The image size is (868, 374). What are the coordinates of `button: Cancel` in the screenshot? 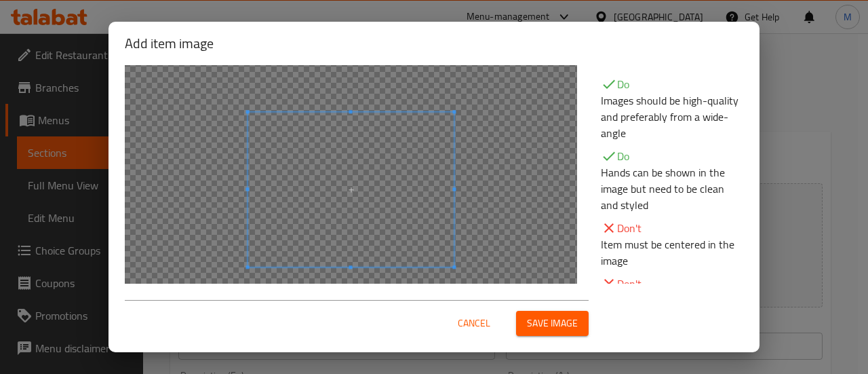 It's located at (474, 323).